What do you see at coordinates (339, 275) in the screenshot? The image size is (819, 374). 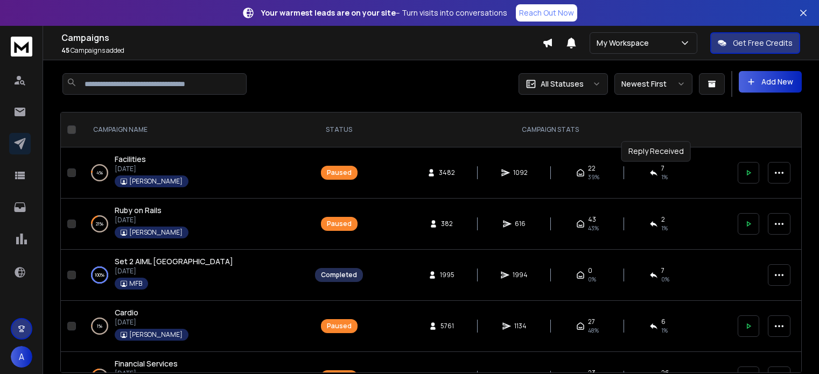 I see `div: Completed` at bounding box center [339, 275].